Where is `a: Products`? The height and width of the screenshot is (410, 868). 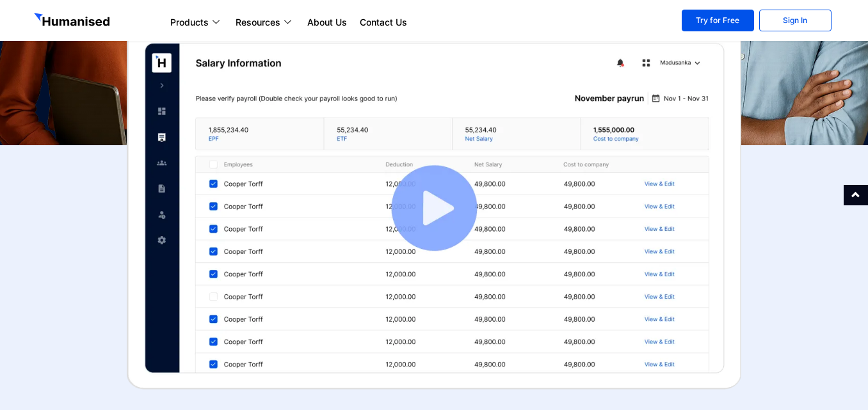
a: Products is located at coordinates (196, 22).